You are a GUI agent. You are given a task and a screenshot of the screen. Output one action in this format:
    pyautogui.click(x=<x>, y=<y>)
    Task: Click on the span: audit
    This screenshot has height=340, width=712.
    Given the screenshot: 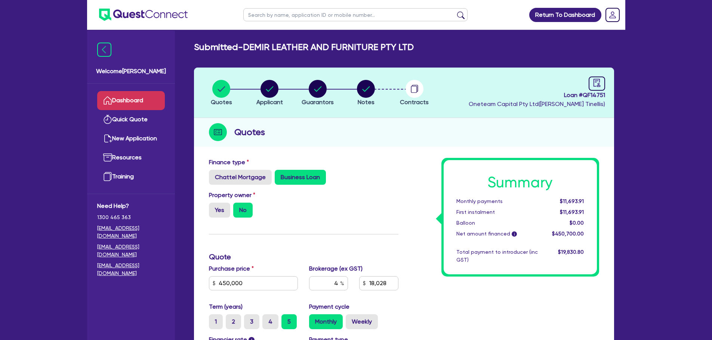 What is the action you would take?
    pyautogui.click(x=597, y=83)
    